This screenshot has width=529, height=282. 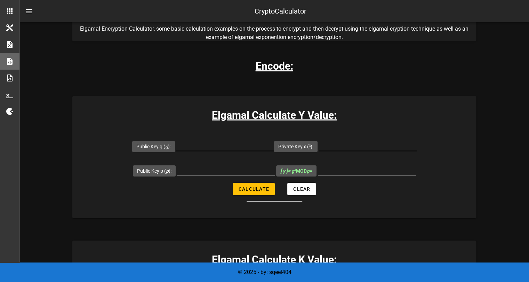 I want to click on button: nav-menu-toggle, so click(x=29, y=11).